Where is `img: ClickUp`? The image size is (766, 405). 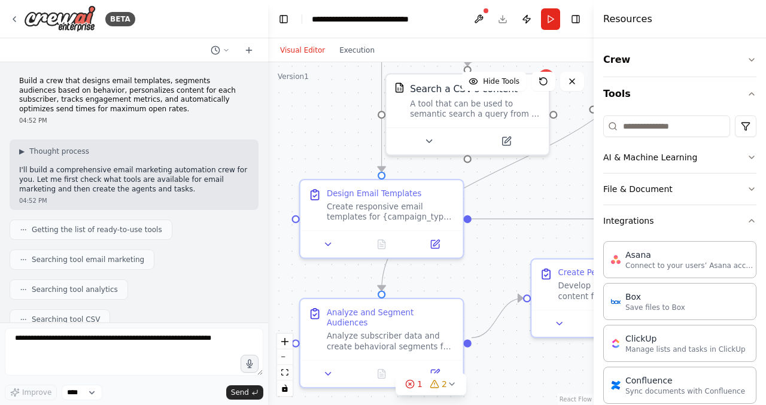 img: ClickUp is located at coordinates (615, 343).